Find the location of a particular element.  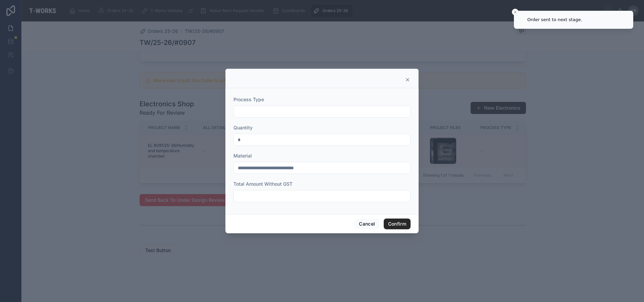

span: Total Amount Without GST is located at coordinates (263, 184).